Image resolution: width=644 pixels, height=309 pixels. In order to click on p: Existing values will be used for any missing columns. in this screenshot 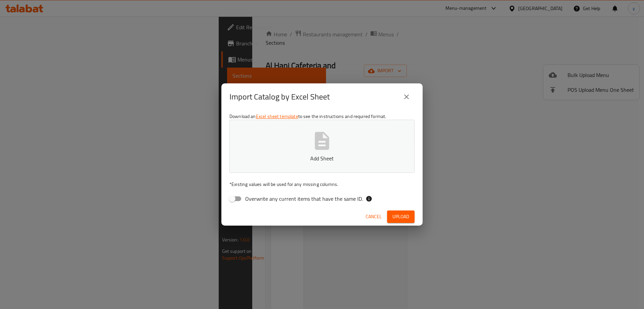, I will do `click(322, 184)`.